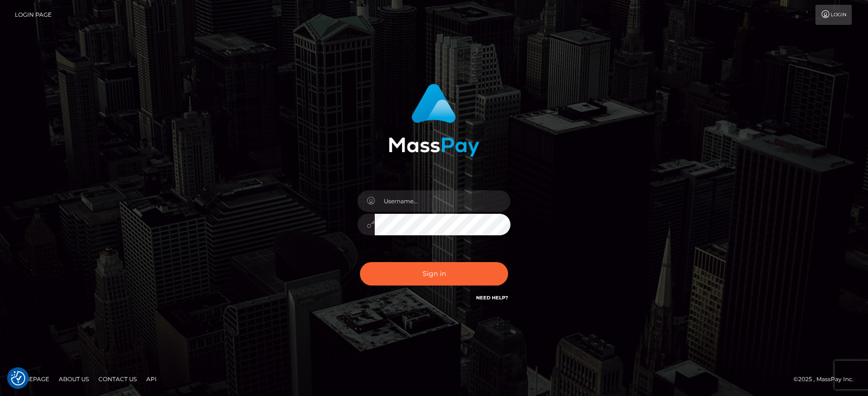  Describe the element at coordinates (434, 274) in the screenshot. I see `button: Sign in` at that location.